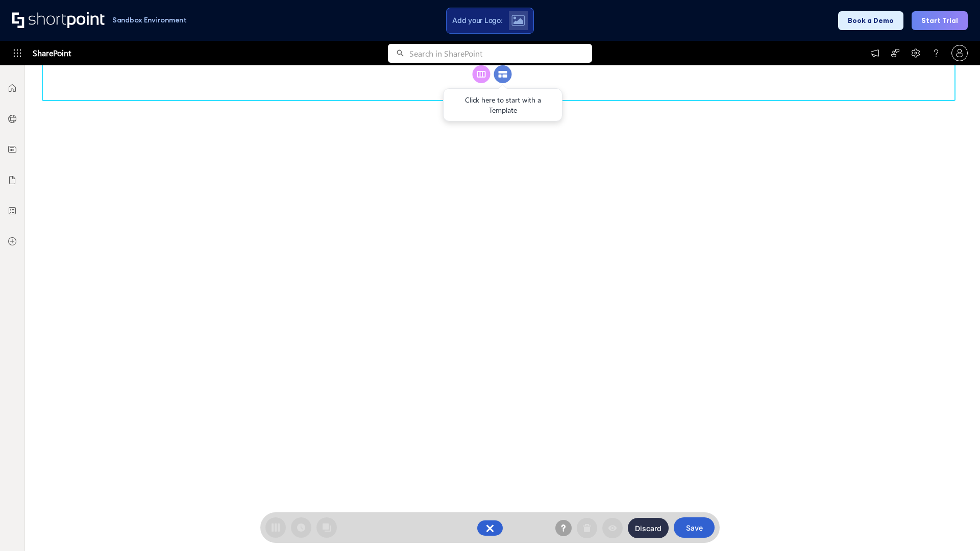  Describe the element at coordinates (954, 526) in the screenshot. I see `div: Chat Widget` at that location.